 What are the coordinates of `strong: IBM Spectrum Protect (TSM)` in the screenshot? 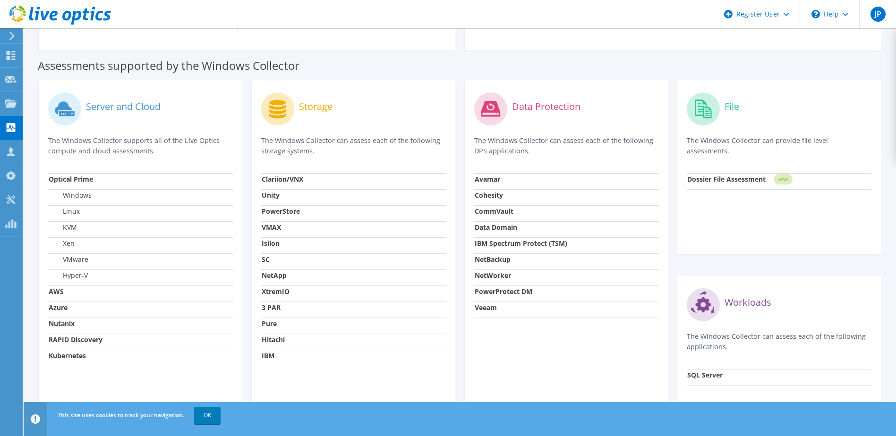 It's located at (521, 243).